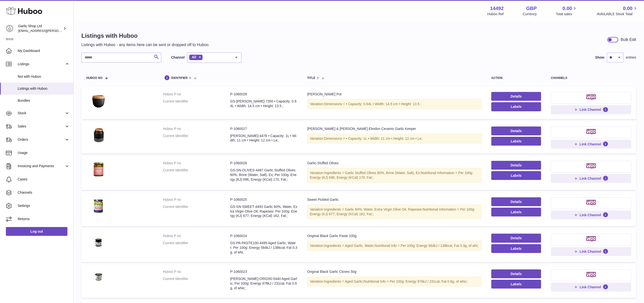  I want to click on div: Garlic Shop Ltd, so click(40, 29).